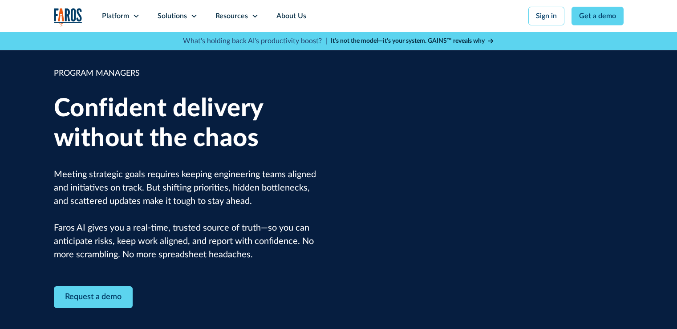 This screenshot has width=677, height=329. What do you see at coordinates (547, 16) in the screenshot?
I see `a: Sign in` at bounding box center [547, 16].